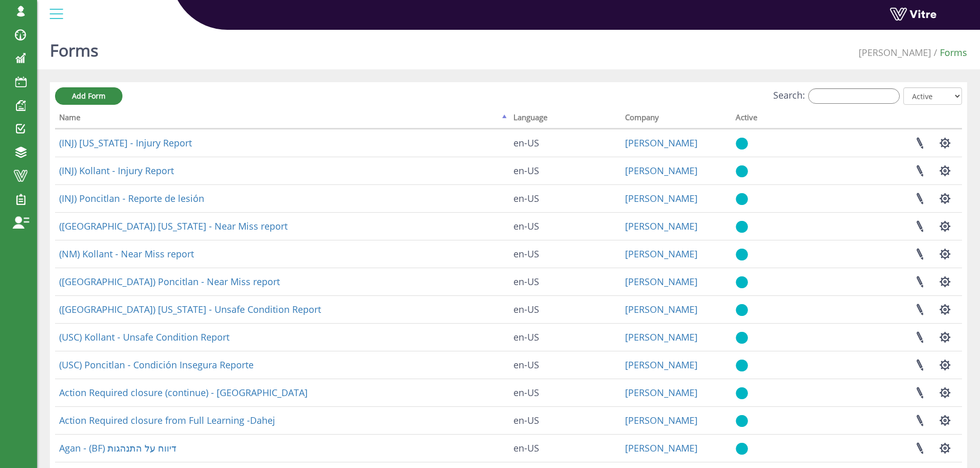 Image resolution: width=980 pixels, height=468 pixels. I want to click on span: Add Form, so click(88, 95).